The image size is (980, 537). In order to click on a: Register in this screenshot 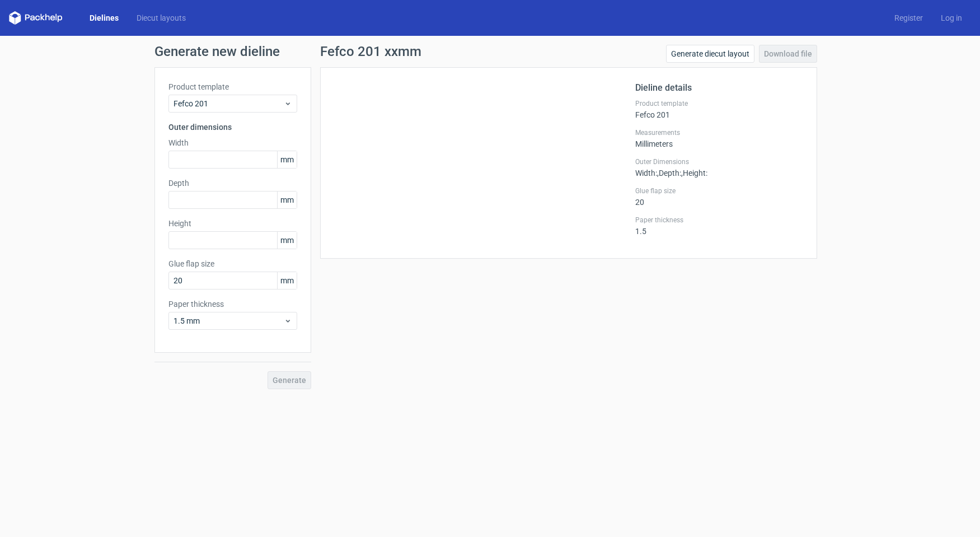, I will do `click(908, 18)`.